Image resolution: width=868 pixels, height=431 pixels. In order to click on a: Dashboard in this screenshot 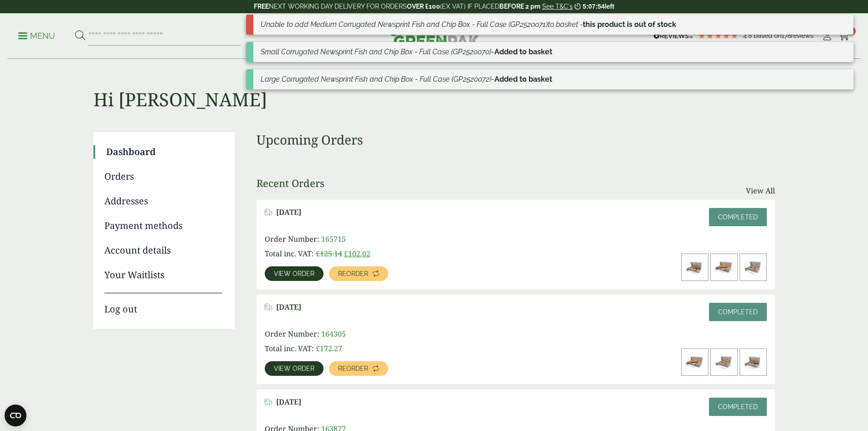, I will do `click(164, 152)`.